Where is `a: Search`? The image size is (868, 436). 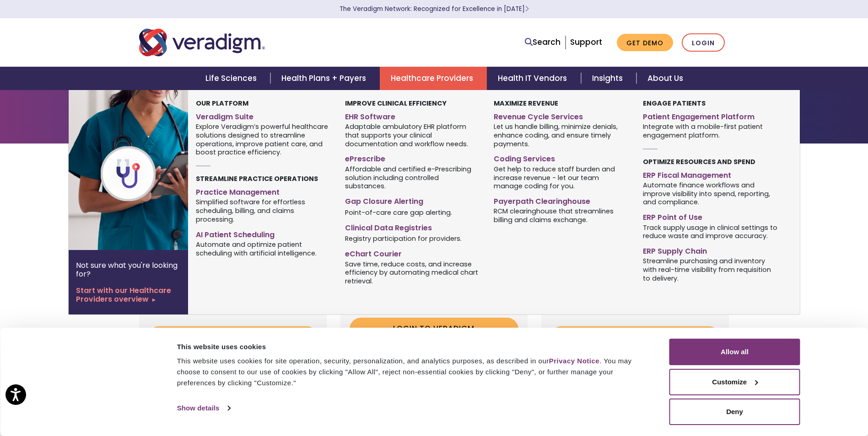 a: Search is located at coordinates (543, 42).